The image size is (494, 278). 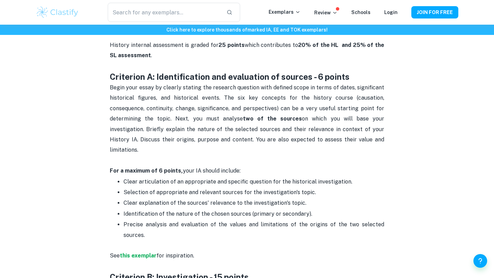 What do you see at coordinates (272, 119) in the screenshot?
I see `strong: two of the sources` at bounding box center [272, 119].